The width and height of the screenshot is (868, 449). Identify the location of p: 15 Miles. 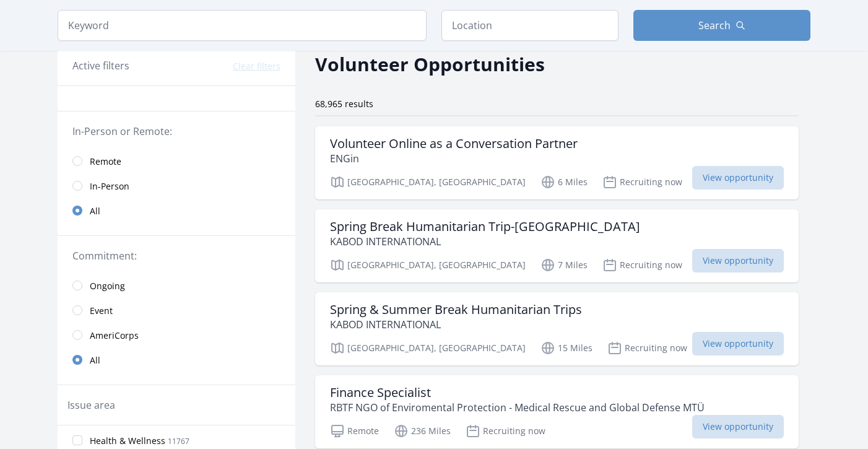
(566, 348).